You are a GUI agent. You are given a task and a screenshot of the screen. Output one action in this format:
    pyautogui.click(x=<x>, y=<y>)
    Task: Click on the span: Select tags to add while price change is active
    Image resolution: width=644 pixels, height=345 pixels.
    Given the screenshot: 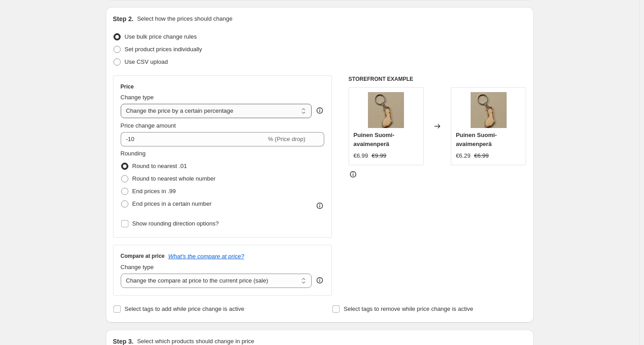 What is the action you would take?
    pyautogui.click(x=185, y=309)
    